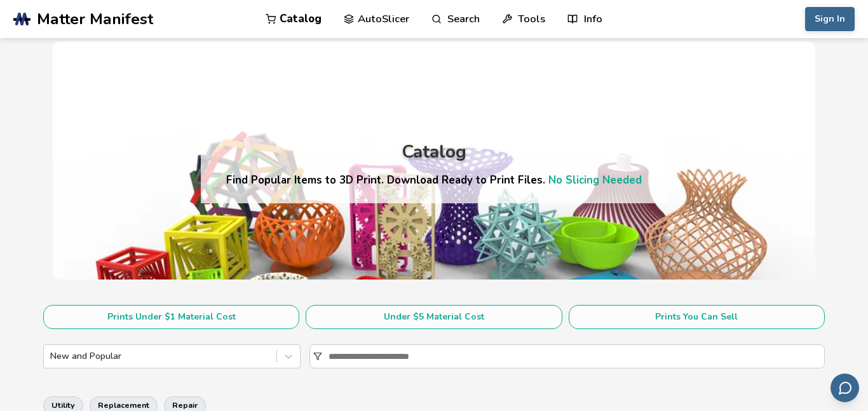 This screenshot has width=868, height=411. What do you see at coordinates (434, 180) in the screenshot?
I see `h4: Find Popular Items to 3D Print. Download Ready to Print Files.` at bounding box center [434, 180].